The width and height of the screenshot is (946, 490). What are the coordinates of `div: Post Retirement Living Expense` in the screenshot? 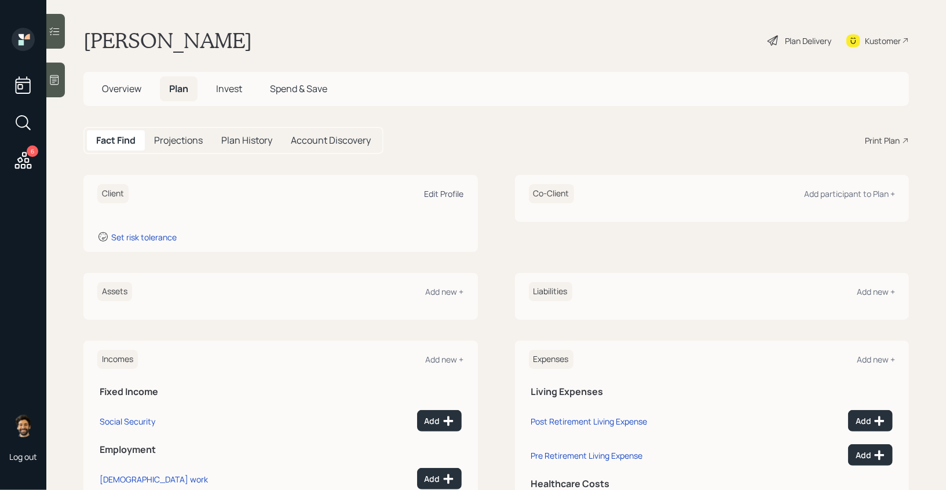 It's located at (589, 421).